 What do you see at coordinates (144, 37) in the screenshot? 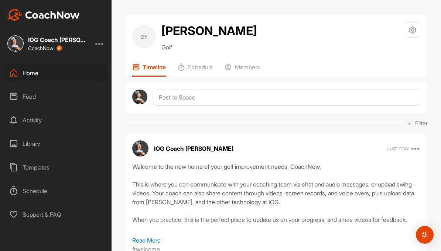
I see `div: GY` at bounding box center [144, 37].